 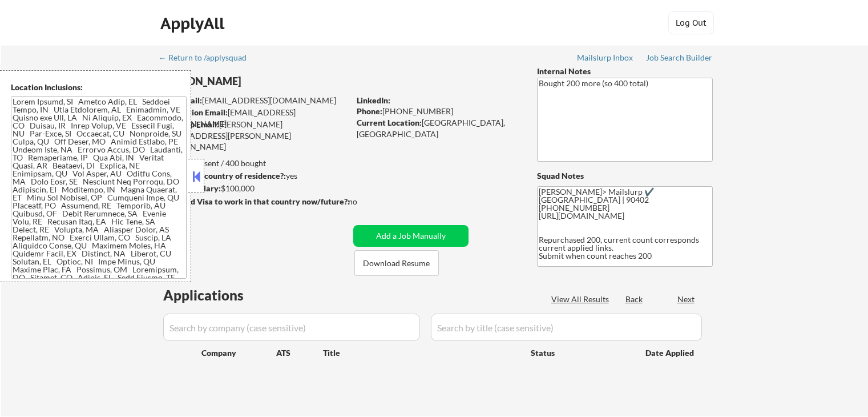 I want to click on div: Location Inclusions:, so click(x=99, y=87).